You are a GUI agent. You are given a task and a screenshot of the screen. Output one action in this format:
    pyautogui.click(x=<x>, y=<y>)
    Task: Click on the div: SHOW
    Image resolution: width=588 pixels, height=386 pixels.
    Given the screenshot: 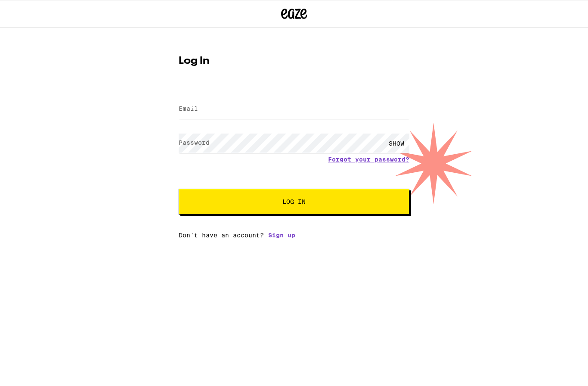 What is the action you would take?
    pyautogui.click(x=396, y=143)
    